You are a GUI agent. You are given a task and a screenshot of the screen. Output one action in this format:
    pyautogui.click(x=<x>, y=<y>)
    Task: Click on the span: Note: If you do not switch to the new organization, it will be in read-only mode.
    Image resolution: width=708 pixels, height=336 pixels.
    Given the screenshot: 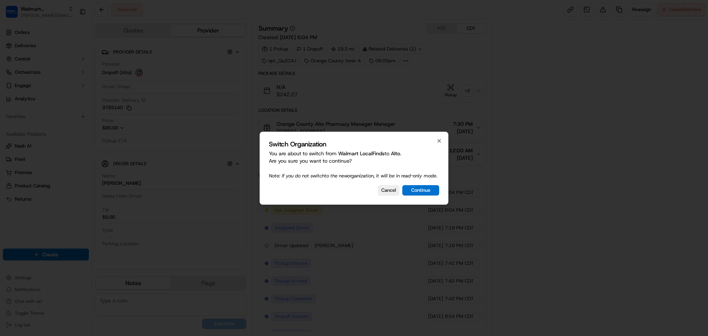 What is the action you would take?
    pyautogui.click(x=353, y=176)
    